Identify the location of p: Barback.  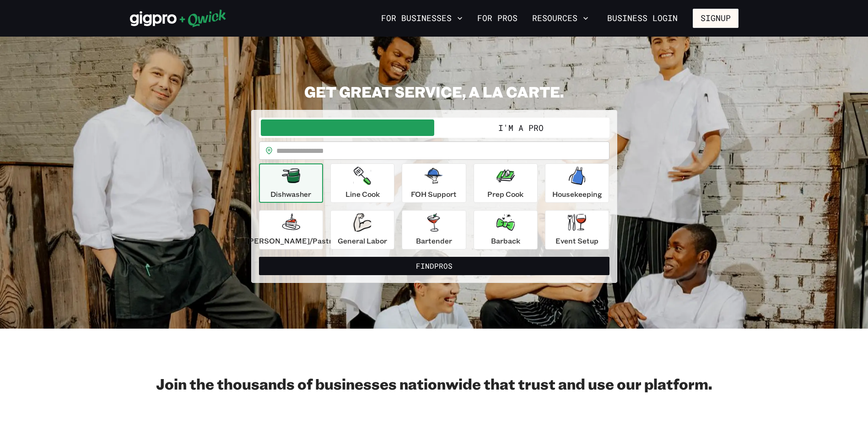
(505, 241).